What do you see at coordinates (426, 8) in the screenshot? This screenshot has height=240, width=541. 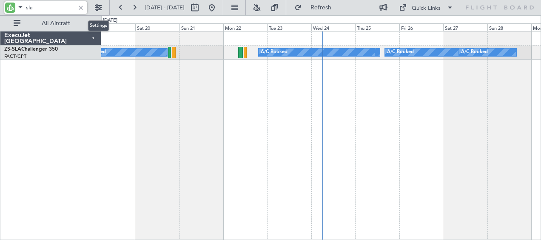 I see `button: Quick Links` at bounding box center [426, 8].